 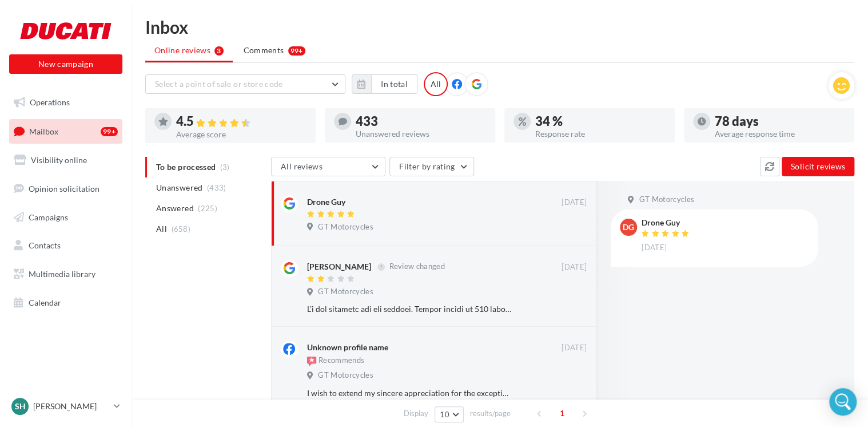 What do you see at coordinates (628, 227) in the screenshot?
I see `span: DG` at bounding box center [628, 227].